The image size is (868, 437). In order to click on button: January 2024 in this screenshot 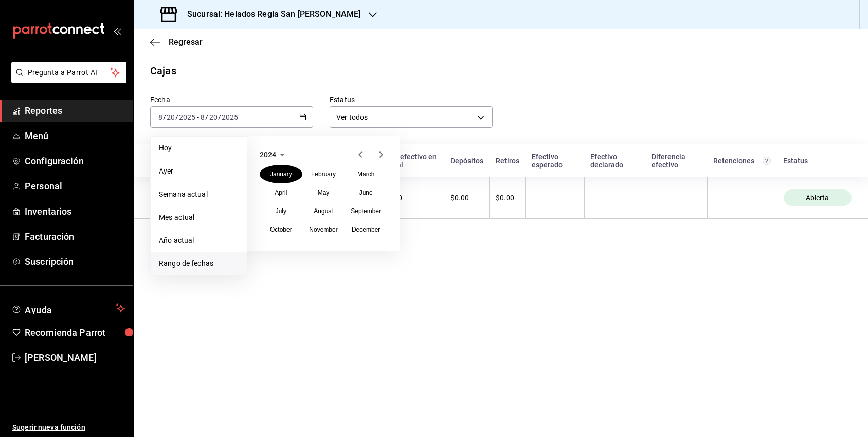, I will do `click(281, 174)`.